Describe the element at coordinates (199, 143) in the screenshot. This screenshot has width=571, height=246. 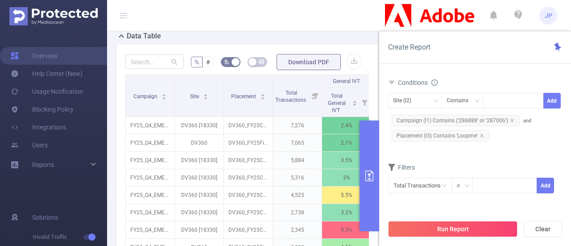
I see `p: DV360` at that location.